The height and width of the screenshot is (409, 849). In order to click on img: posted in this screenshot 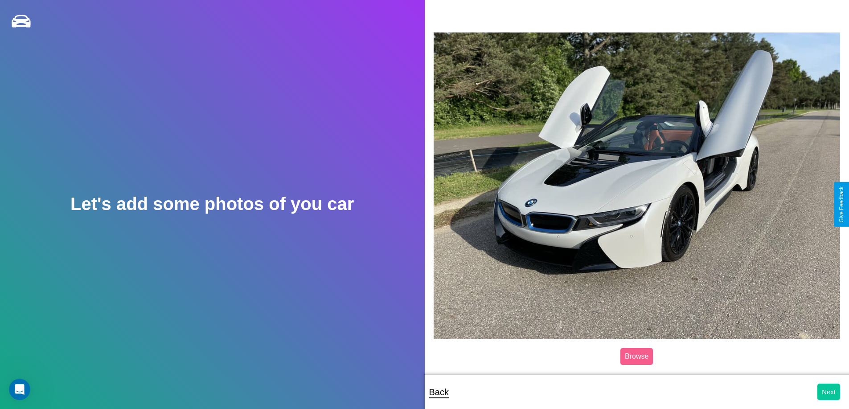, I will do `click(637, 186)`.